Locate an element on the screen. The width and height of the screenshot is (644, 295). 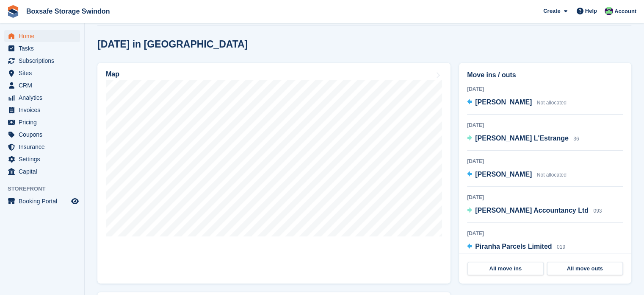
img: Kim Virabi is located at coordinates (609, 11).